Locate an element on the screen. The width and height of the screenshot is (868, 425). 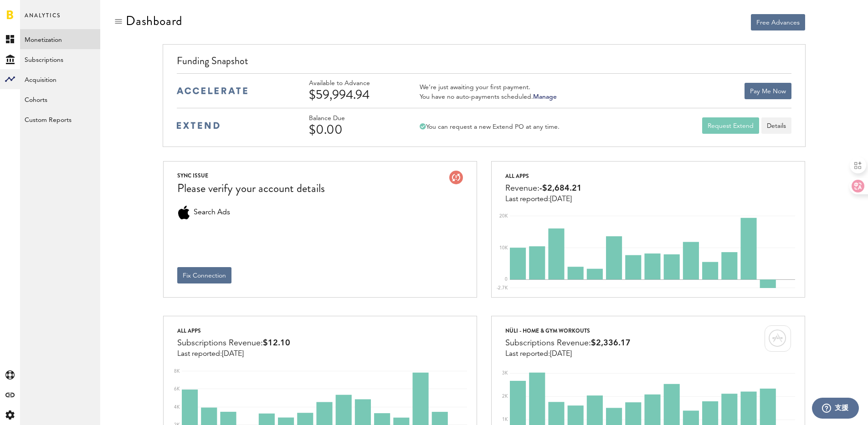
text: 4K is located at coordinates (176, 408).